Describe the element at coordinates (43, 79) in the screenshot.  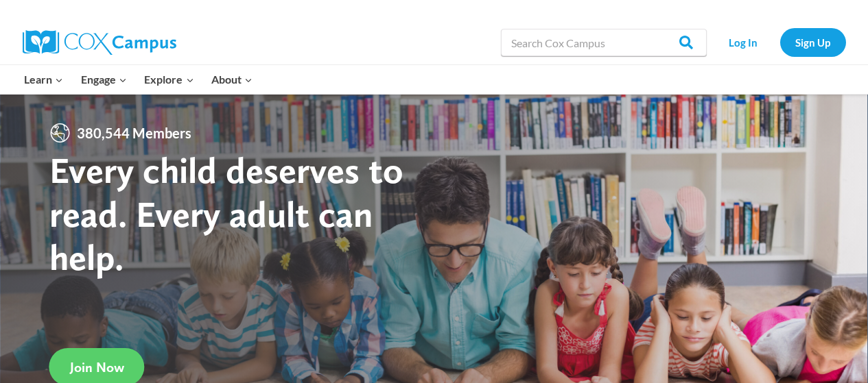
I see `span: Learn` at that location.